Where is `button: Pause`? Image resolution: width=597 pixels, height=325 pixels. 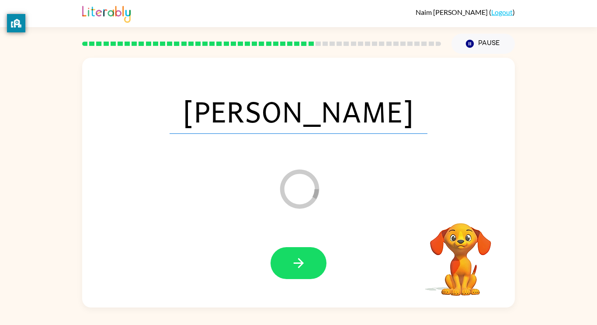 button: Pause is located at coordinates (483, 44).